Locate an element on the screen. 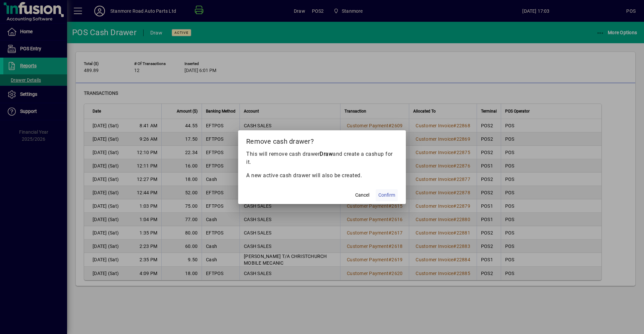 Image resolution: width=644 pixels, height=334 pixels. p: This will remove cash drawer and create a cashup for it. is located at coordinates (322, 158).